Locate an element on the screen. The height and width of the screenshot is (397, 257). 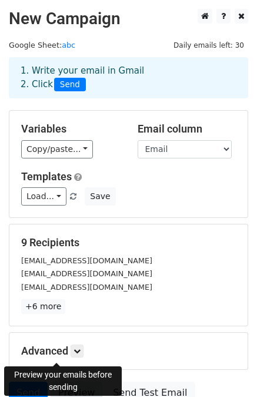
div: Preview your emails before sending is located at coordinates (63, 381).